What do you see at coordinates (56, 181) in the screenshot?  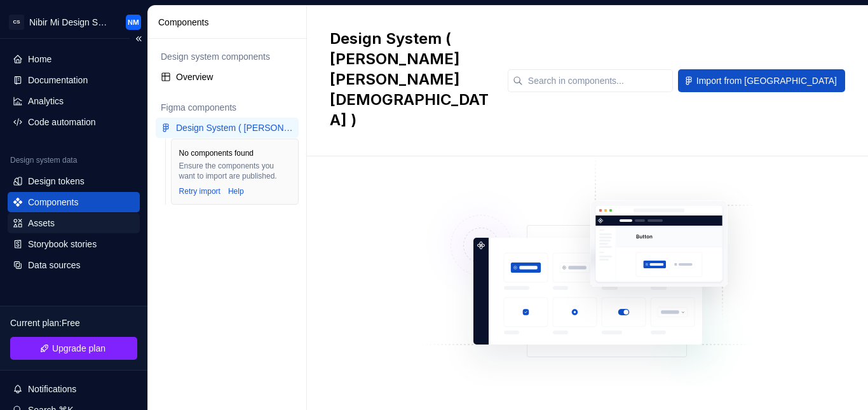 I see `div: Design tokens` at bounding box center [56, 181].